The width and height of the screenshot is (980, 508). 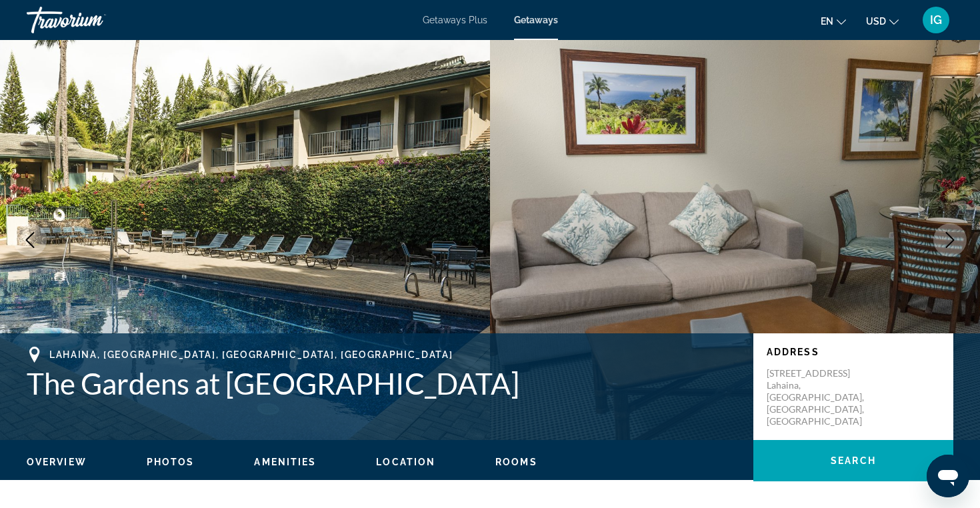 What do you see at coordinates (285, 462) in the screenshot?
I see `span: Amenities` at bounding box center [285, 462].